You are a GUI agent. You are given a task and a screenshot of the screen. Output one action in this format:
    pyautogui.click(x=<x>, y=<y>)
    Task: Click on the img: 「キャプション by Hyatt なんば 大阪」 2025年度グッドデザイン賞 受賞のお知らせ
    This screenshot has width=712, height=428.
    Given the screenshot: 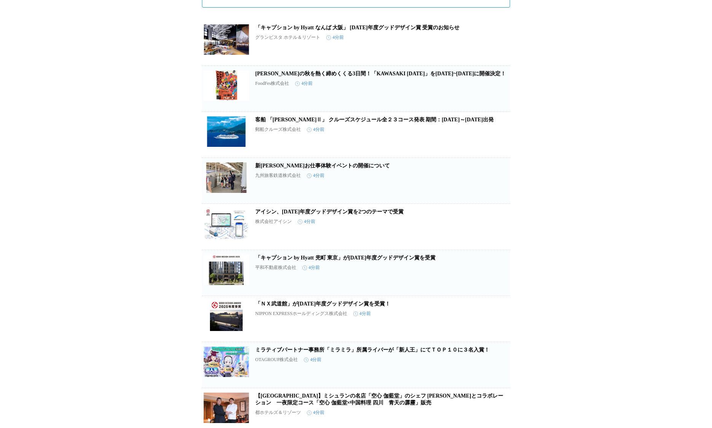 What is the action you would take?
    pyautogui.click(x=226, y=40)
    